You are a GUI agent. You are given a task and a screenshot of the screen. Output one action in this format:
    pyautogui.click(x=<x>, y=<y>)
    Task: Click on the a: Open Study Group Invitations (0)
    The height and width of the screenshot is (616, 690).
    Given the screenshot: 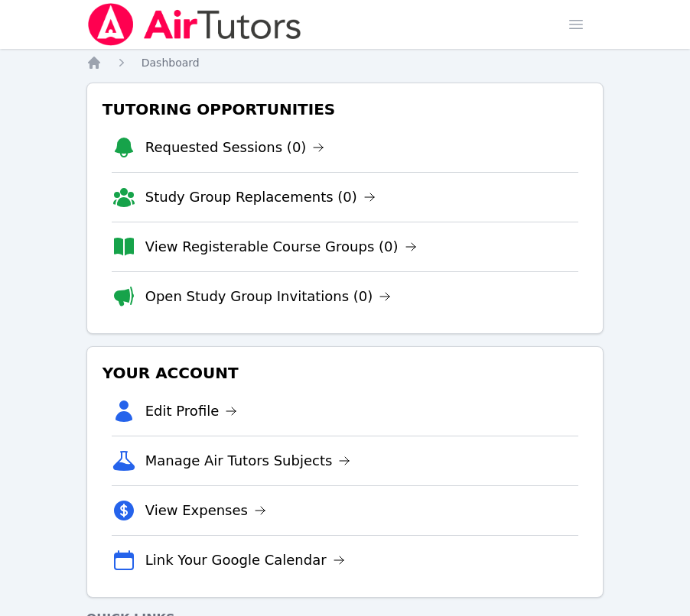 What is the action you would take?
    pyautogui.click(x=269, y=297)
    